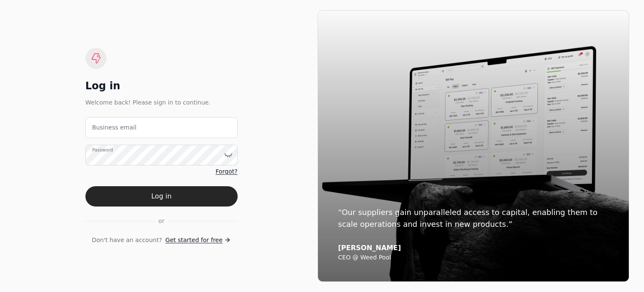  What do you see at coordinates (114, 127) in the screenshot?
I see `label: Business email` at bounding box center [114, 127].